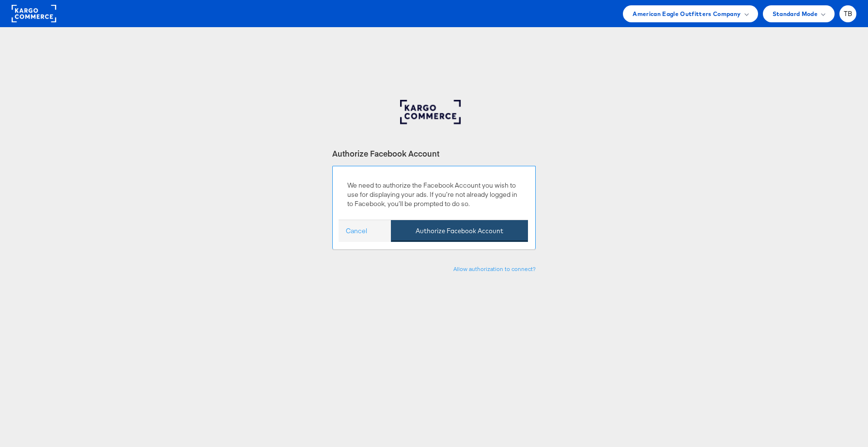 The height and width of the screenshot is (447, 868). I want to click on div: Authorize Facebook Account, so click(434, 153).